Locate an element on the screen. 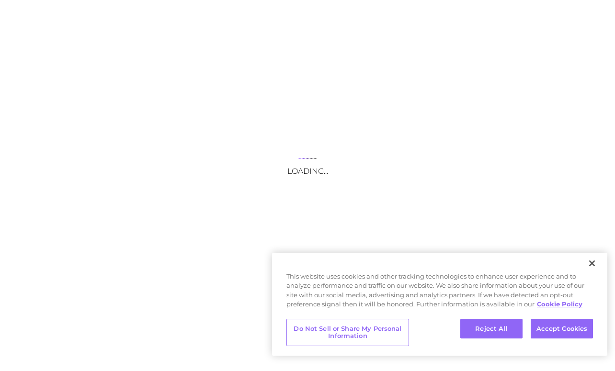 Image resolution: width=615 pixels, height=371 pixels. div: Cookie banner is located at coordinates (439, 304).